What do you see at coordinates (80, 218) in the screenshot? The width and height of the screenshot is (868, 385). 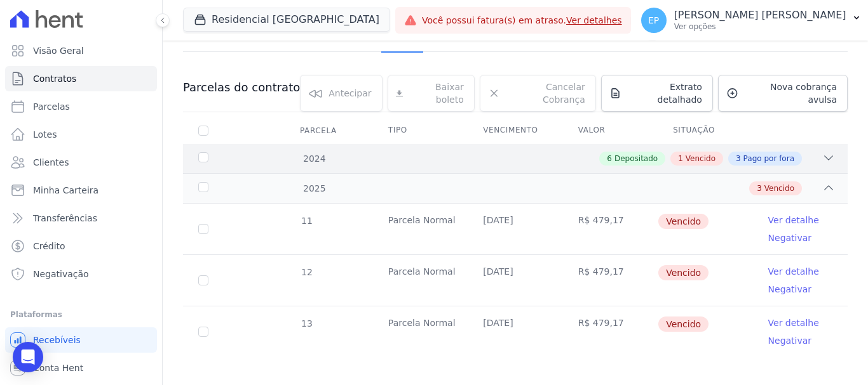 I see `a: Transferências` at bounding box center [80, 218].